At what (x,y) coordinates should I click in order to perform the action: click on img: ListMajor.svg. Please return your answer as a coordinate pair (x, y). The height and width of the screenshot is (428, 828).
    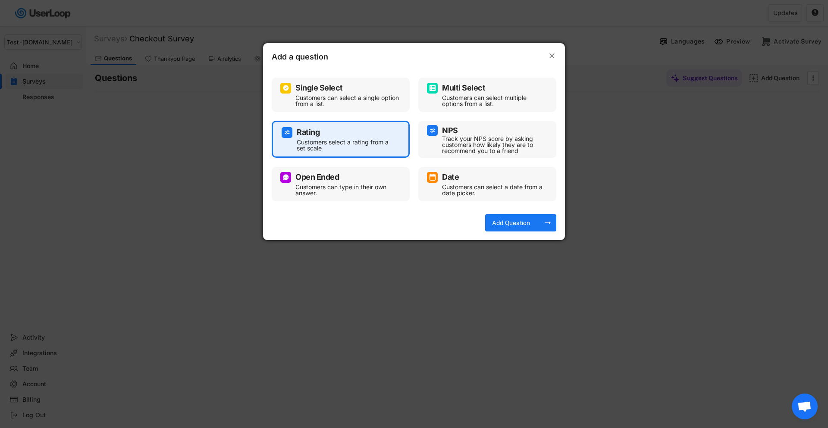
    Looking at the image, I should click on (433, 88).